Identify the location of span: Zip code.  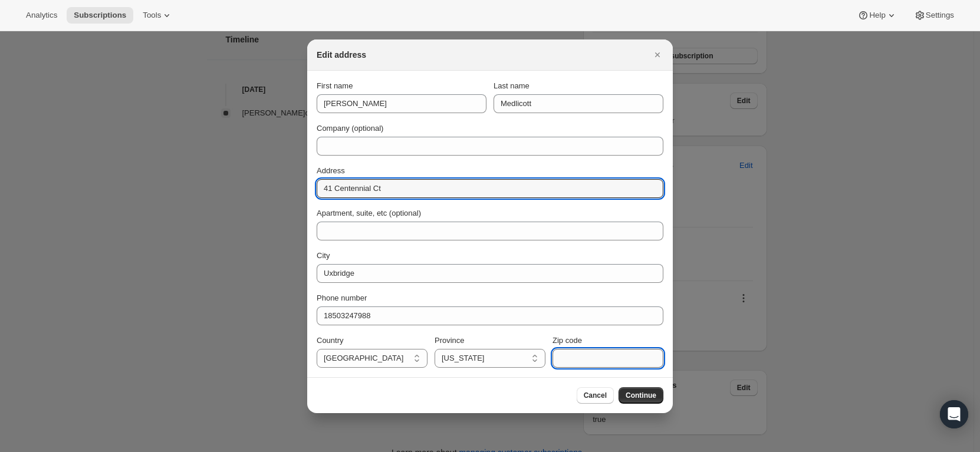
(567, 340).